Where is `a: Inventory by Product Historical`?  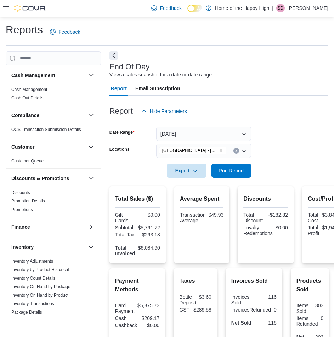 a: Inventory by Product Historical is located at coordinates (40, 270).